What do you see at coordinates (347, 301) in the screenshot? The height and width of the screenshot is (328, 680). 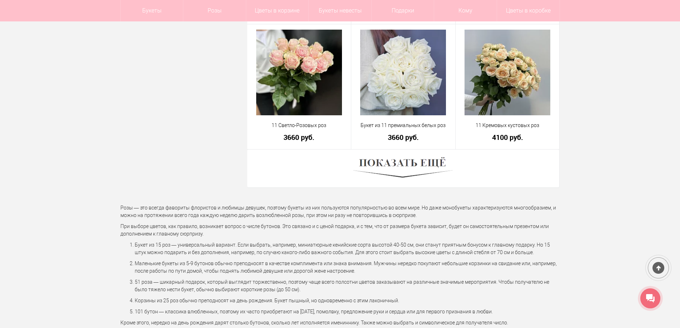 I see `p: Корзины из 25 роз обычно преподносят на день рождения. Букет пышный, но одновременно с этим лакон...` at bounding box center [347, 301].